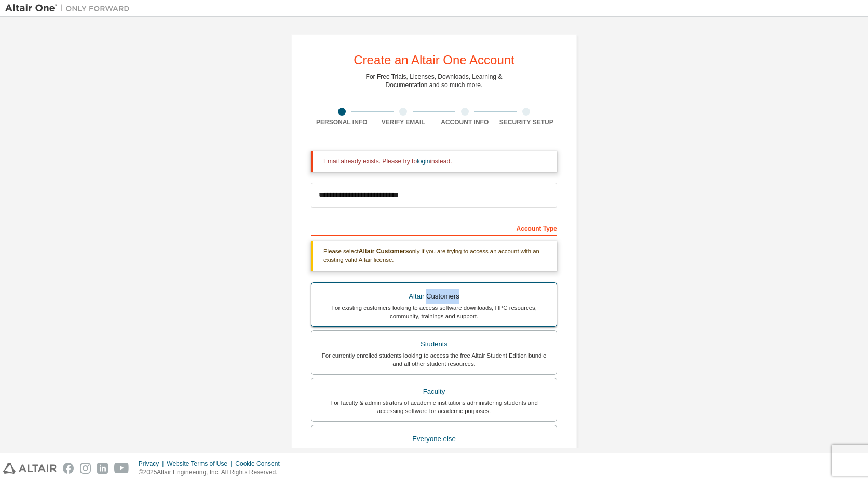 The height and width of the screenshot is (483, 868). Describe the element at coordinates (436, 161) in the screenshot. I see `div: Email already exists. Please try to instead.` at that location.